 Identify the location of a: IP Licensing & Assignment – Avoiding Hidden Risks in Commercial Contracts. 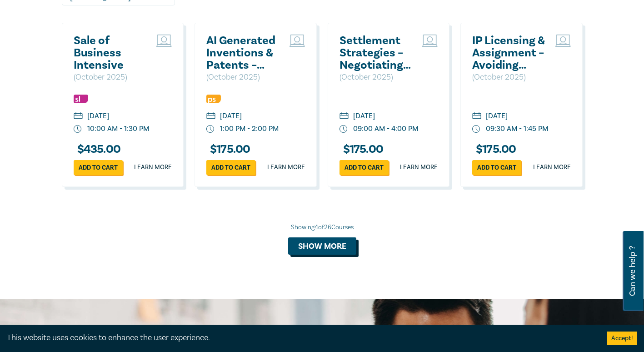
(511, 53).